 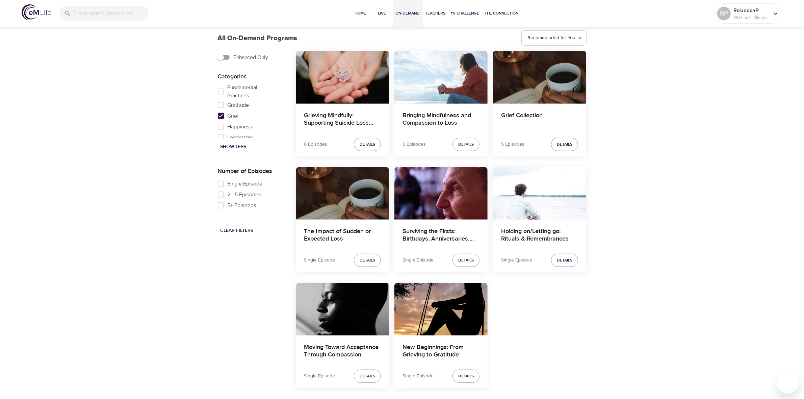 I want to click on span: Home, so click(x=361, y=13).